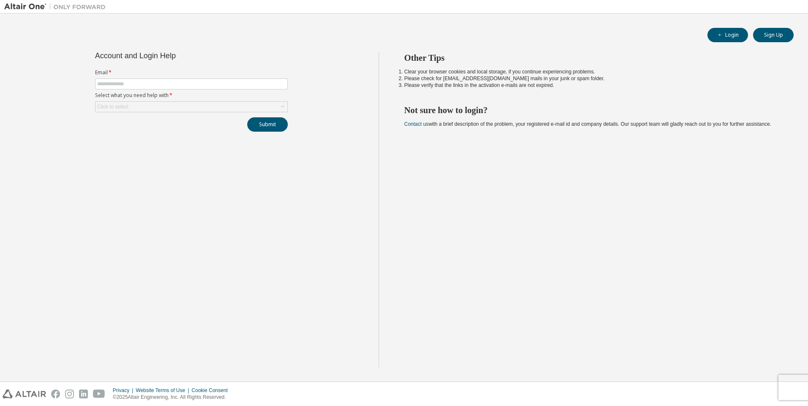 This screenshot has width=808, height=406. Describe the element at coordinates (69, 394) in the screenshot. I see `img: instagram.svg` at that location.